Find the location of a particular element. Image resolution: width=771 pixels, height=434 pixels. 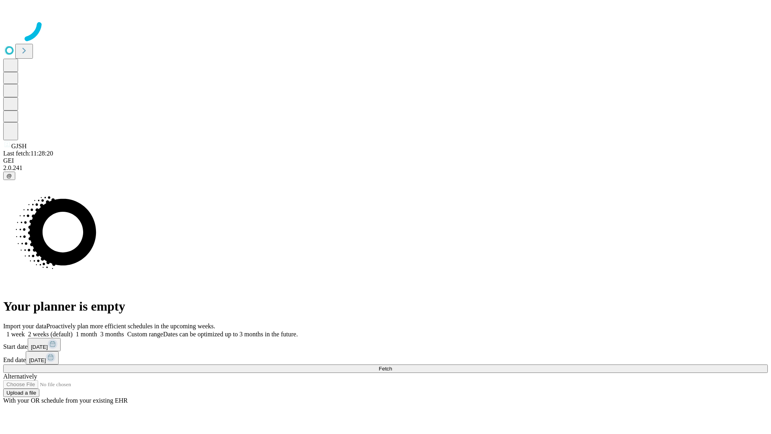

button: Fetch is located at coordinates (385, 368).